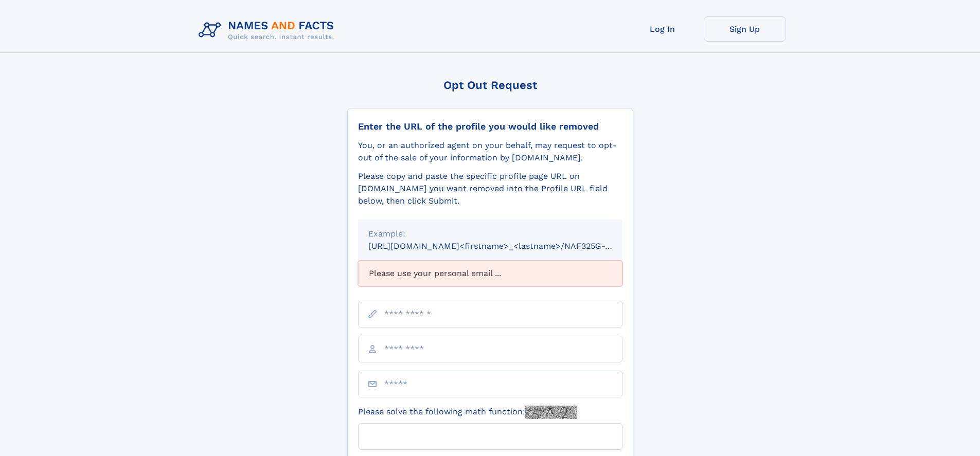 The image size is (980, 456). I want to click on div: Enter the URL of the profile you would like removed, so click(490, 126).